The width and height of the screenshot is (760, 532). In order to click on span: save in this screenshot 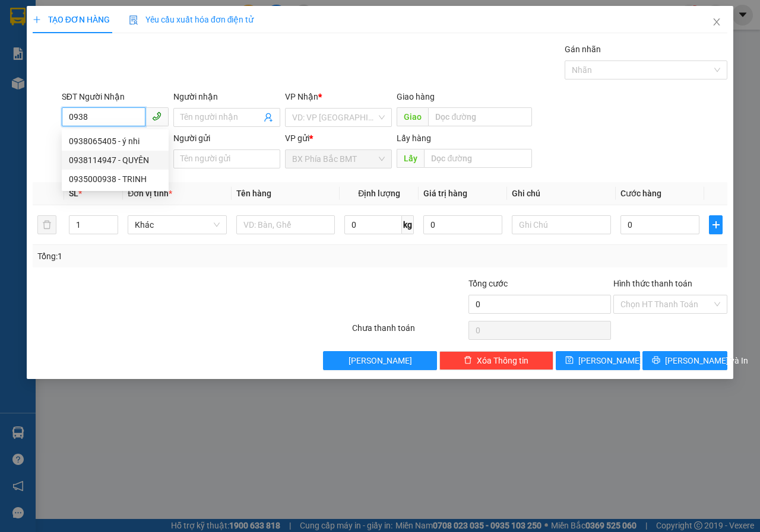, I will do `click(570, 361)`.